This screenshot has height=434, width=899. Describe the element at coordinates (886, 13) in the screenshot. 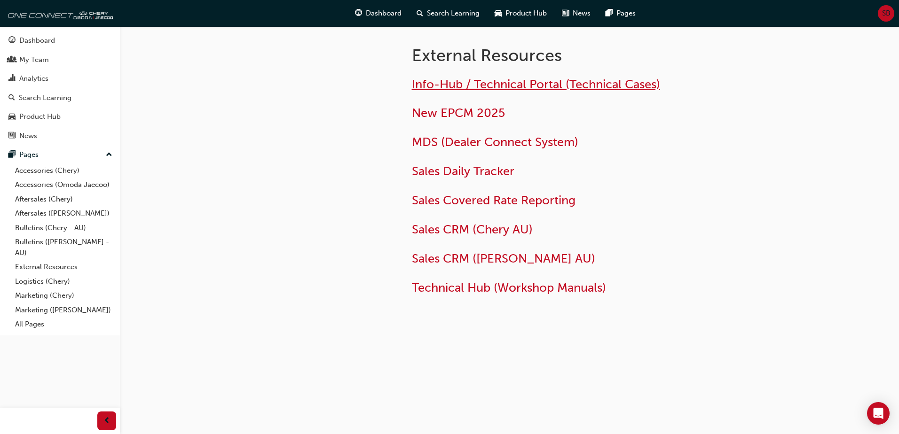

I see `span: SB` at that location.